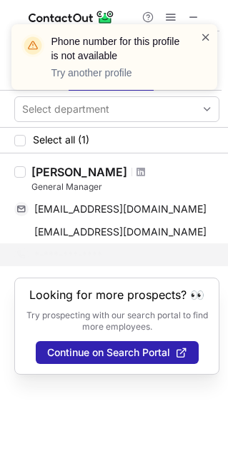 The height and width of the screenshot is (456, 228). Describe the element at coordinates (116, 321) in the screenshot. I see `p: Try prospecting with our search portal to find more employees.` at that location.